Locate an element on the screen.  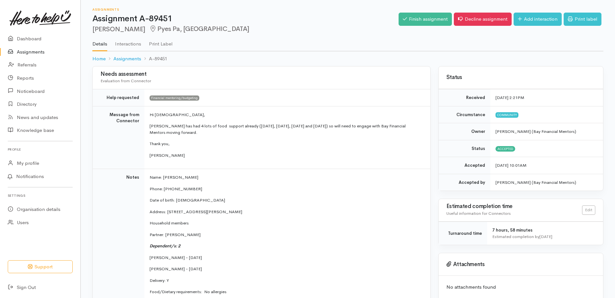
button: Support is located at coordinates (40, 267).